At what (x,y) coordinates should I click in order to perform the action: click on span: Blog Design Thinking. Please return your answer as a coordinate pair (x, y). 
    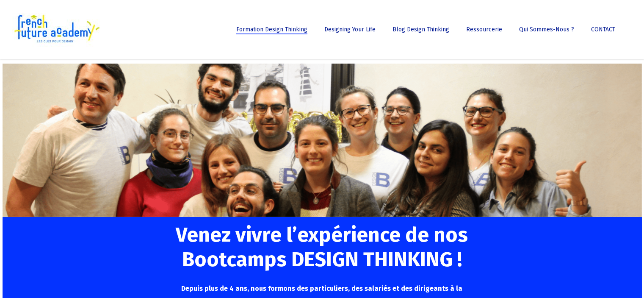
    Looking at the image, I should click on (421, 29).